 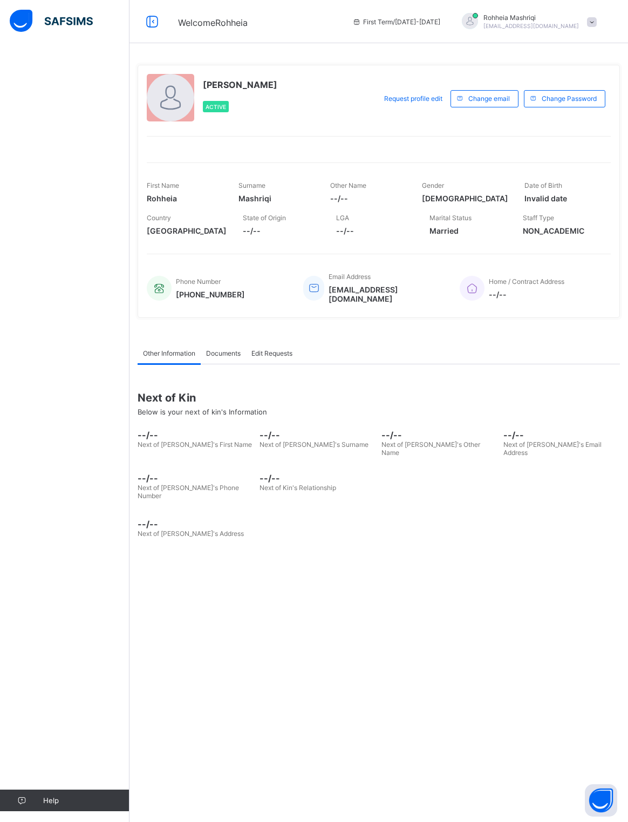 What do you see at coordinates (569, 98) in the screenshot?
I see `span: Change Password` at bounding box center [569, 98].